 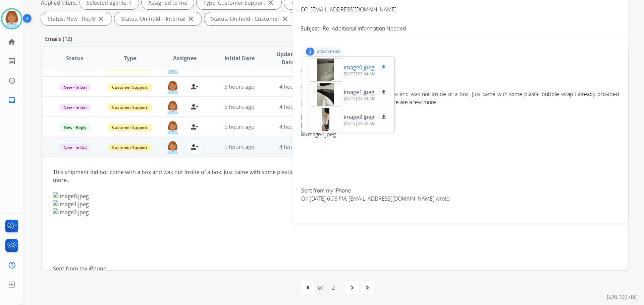 I want to click on span: Initial Date, so click(x=239, y=58).